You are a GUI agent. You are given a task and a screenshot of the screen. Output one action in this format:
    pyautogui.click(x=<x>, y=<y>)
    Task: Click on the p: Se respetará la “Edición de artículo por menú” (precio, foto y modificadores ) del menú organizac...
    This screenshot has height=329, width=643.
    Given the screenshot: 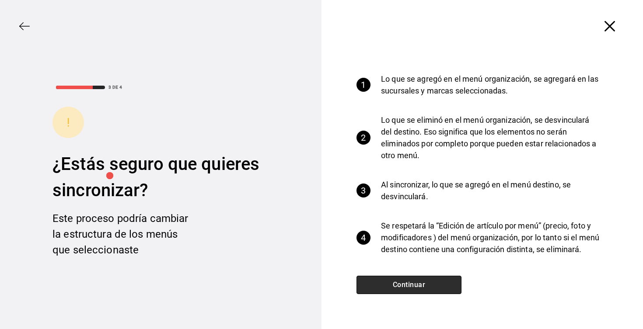 What is the action you would take?
    pyautogui.click(x=491, y=238)
    